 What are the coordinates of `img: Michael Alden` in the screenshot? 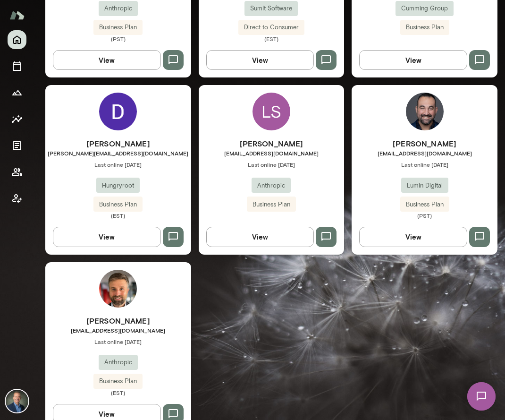 It's located at (17, 401).